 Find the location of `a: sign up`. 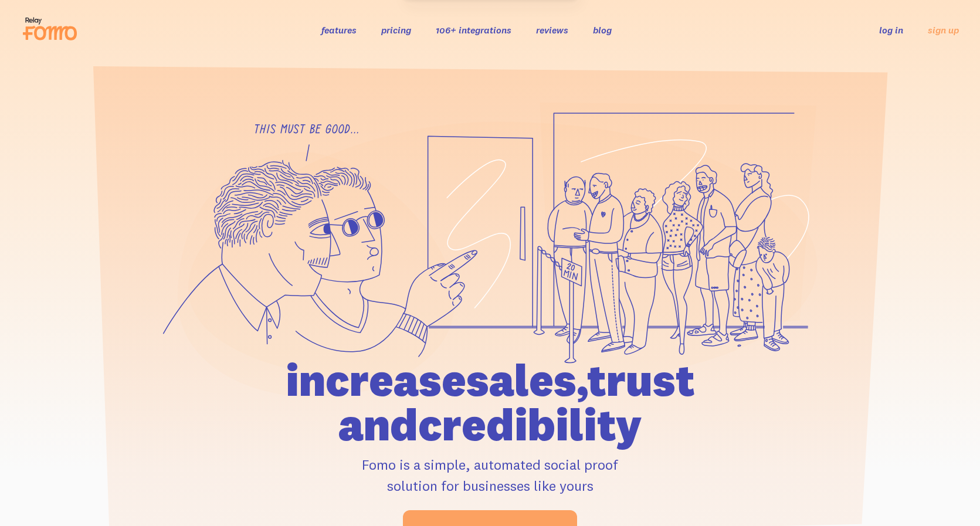

a: sign up is located at coordinates (942, 30).